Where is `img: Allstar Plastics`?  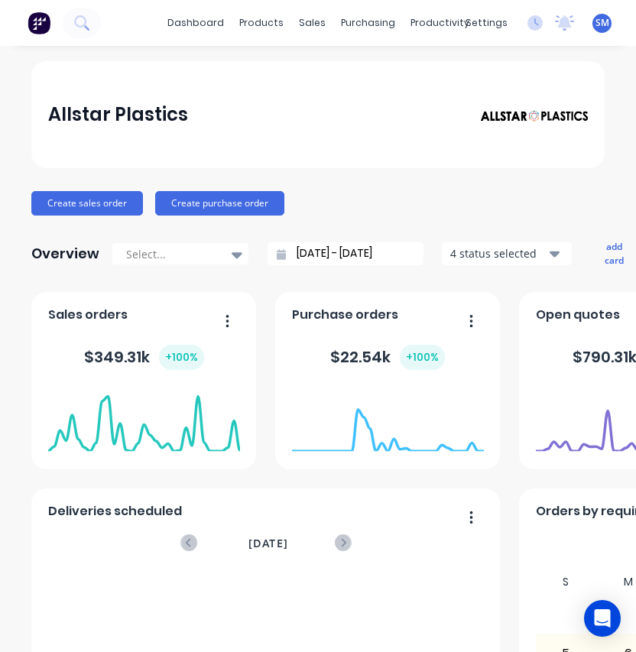
img: Allstar Plastics is located at coordinates (534, 116).